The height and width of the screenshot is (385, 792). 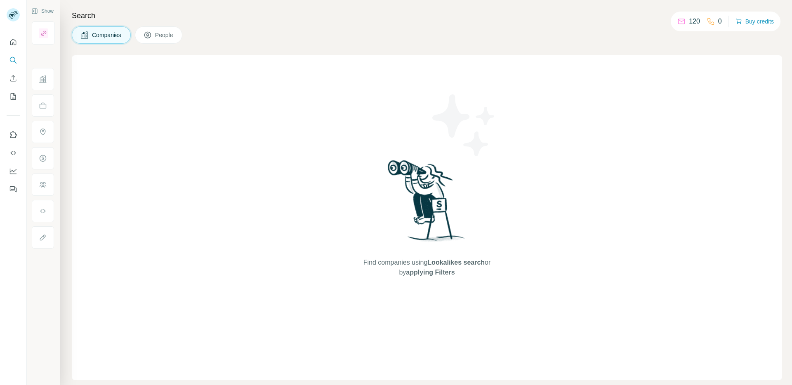 What do you see at coordinates (427, 268) in the screenshot?
I see `span: Find companies using or by` at bounding box center [427, 268].